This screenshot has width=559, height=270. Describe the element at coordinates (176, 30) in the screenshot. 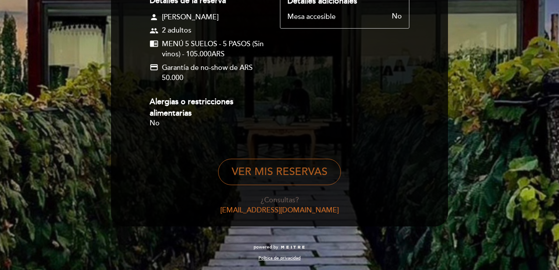

I see `span: 2 adultos` at that location.